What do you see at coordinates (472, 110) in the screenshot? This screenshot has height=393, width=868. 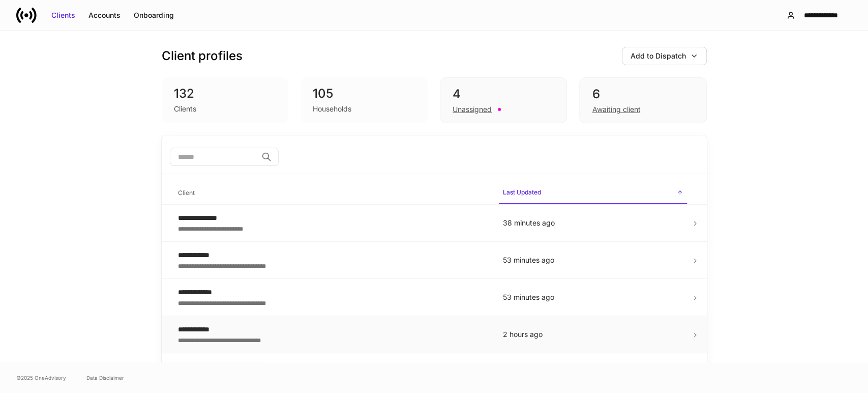 I see `div: Unassigned` at bounding box center [472, 110].